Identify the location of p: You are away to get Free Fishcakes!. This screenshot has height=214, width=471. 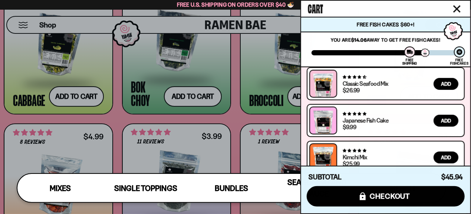
(386, 40).